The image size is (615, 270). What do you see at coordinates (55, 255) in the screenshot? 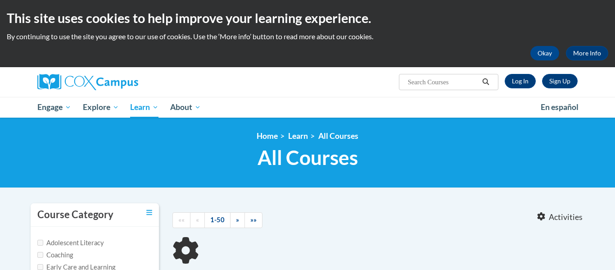
I see `label: Coaching` at bounding box center [55, 255].